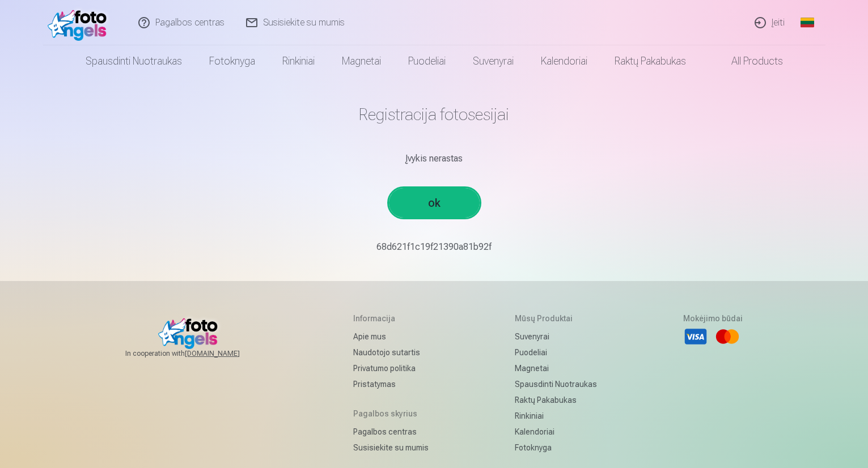  Describe the element at coordinates (80, 23) in the screenshot. I see `img: /fa2` at that location.